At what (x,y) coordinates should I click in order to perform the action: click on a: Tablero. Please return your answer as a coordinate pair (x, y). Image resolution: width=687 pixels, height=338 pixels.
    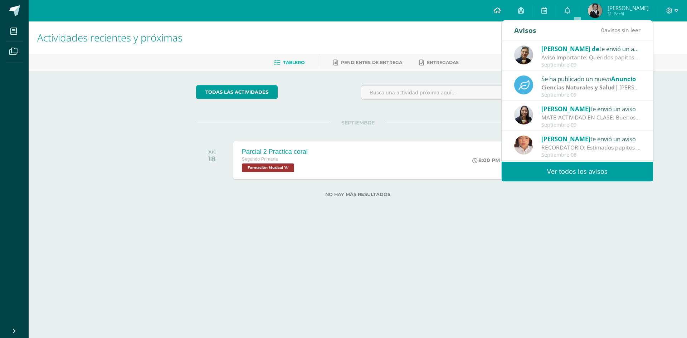
    Looking at the image, I should click on (289, 63).